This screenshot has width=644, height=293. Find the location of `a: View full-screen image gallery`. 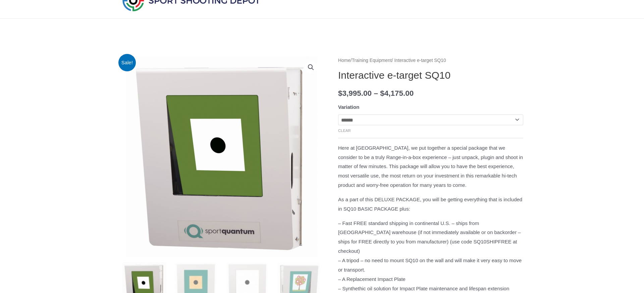

a: View full-screen image gallery is located at coordinates (311, 68).